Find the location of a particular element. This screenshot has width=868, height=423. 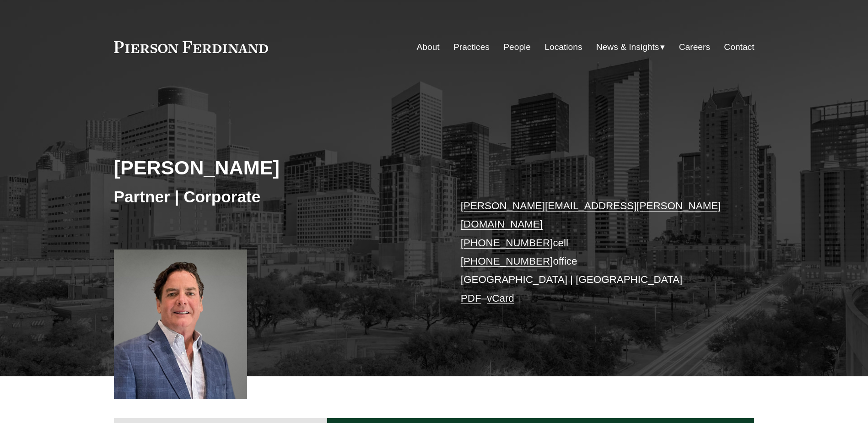

a: Contact is located at coordinates (739, 47).